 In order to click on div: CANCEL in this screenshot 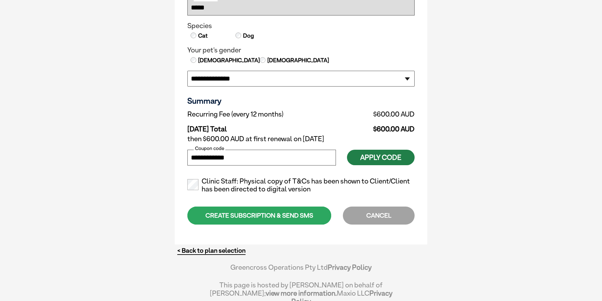, I will do `click(378, 215)`.